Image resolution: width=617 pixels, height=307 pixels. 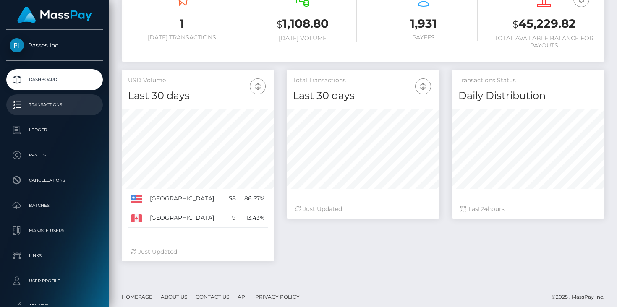 I want to click on a: API, so click(x=242, y=297).